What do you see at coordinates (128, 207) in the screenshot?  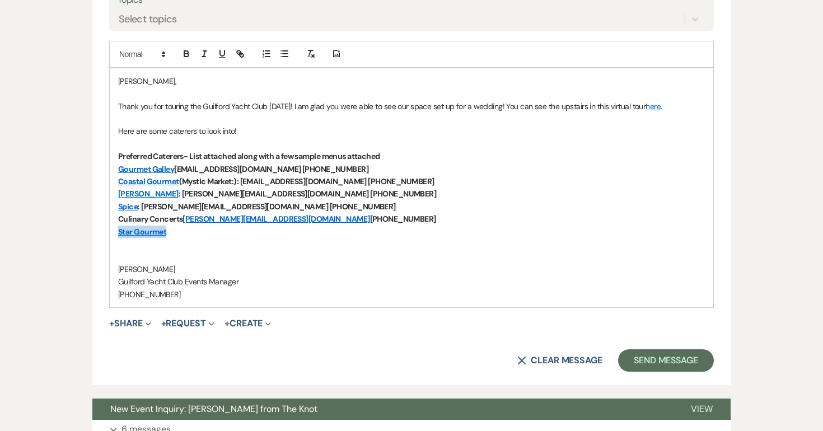 I see `a: Spice` at bounding box center [128, 207].